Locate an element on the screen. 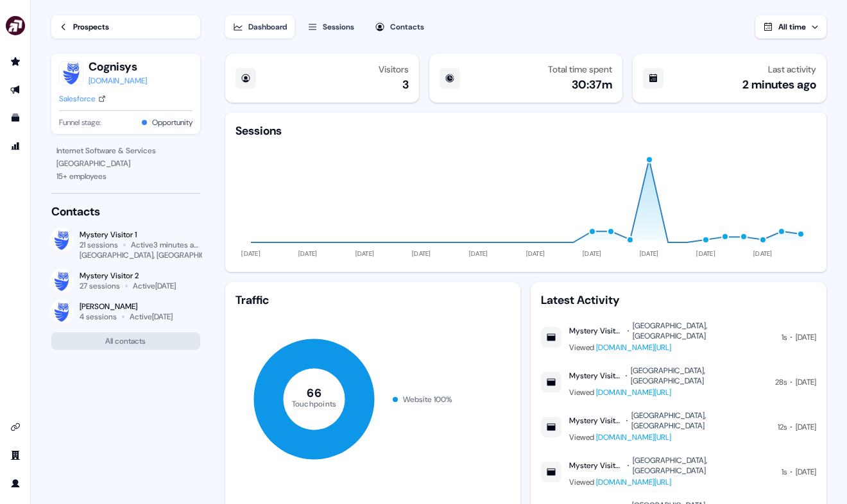 This screenshot has height=504, width=847. div: 3 is located at coordinates (406, 85).